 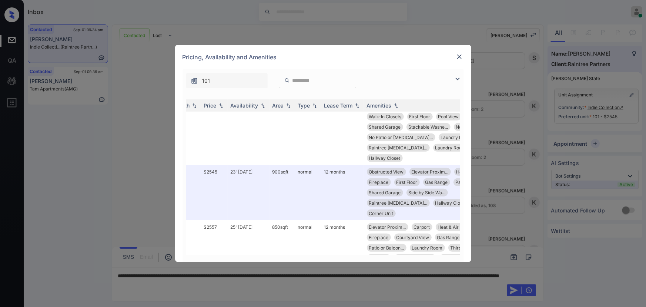 I want to click on div: Amenities, so click(x=379, y=105).